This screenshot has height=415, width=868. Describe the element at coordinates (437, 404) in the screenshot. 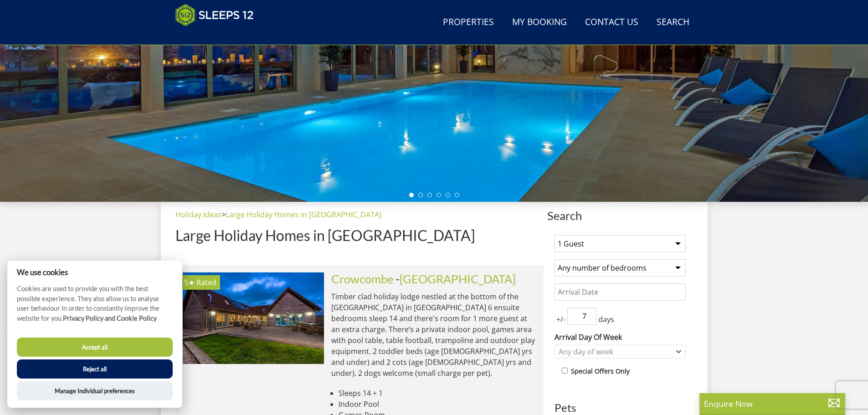

I see `li: Indoor Pool` at that location.